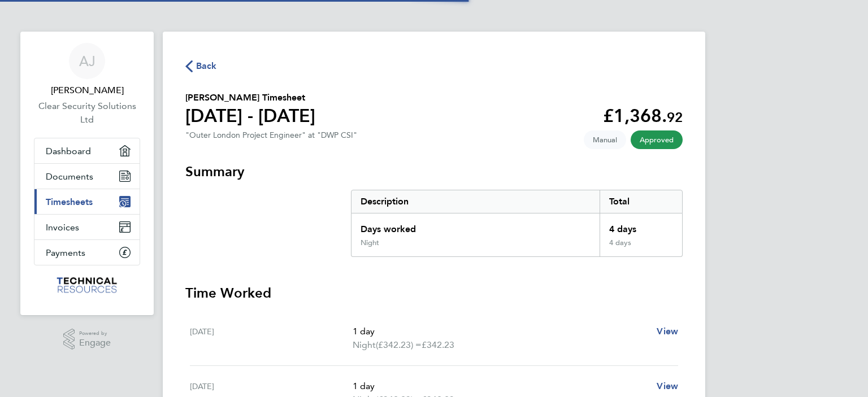  What do you see at coordinates (87, 173) in the screenshot?
I see `nav: Main navigation` at bounding box center [87, 173].